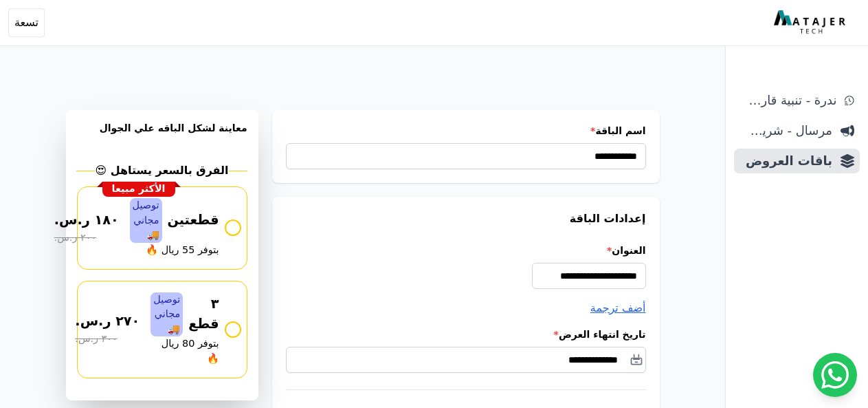 Image resolution: width=868 pixels, height=408 pixels. I want to click on span: ندرة - تنبية قارب علي النفاذ, so click(787, 100).